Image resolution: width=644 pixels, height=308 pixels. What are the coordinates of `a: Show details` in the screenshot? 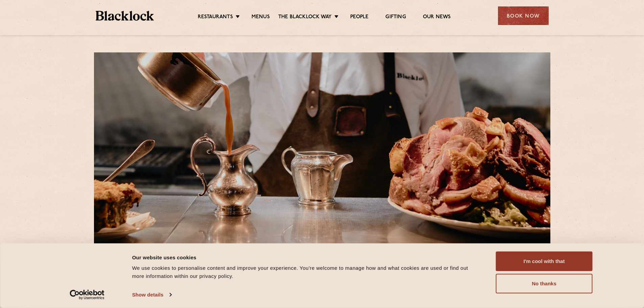 It's located at (152, 295).